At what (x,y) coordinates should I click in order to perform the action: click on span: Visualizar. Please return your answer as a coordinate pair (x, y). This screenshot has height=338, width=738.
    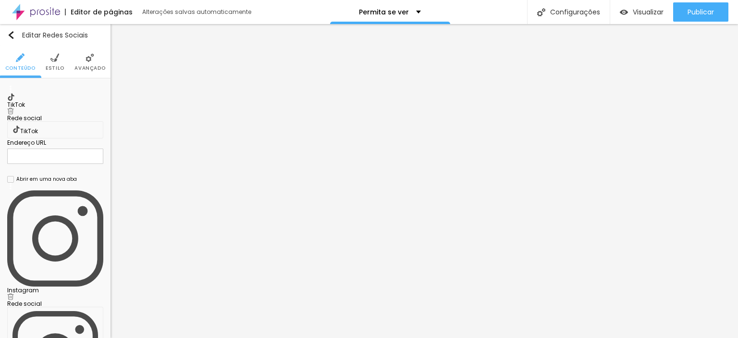
    Looking at the image, I should click on (648, 12).